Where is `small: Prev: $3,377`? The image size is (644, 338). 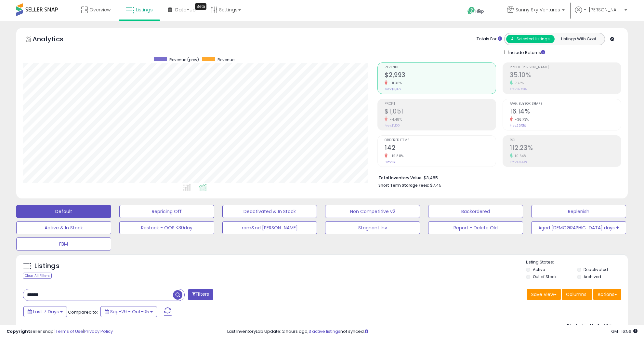
small: Prev: $3,377 is located at coordinates (392, 89).